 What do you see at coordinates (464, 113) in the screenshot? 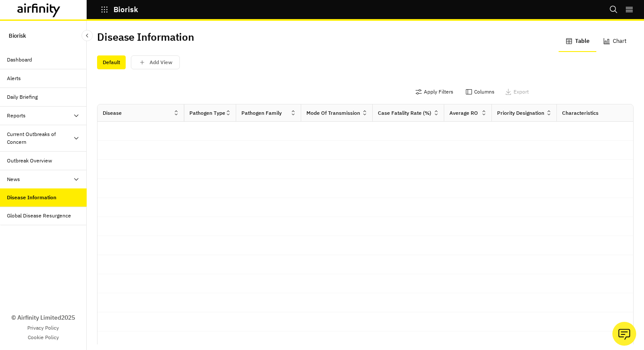
I see `div: Average RO` at bounding box center [464, 113].